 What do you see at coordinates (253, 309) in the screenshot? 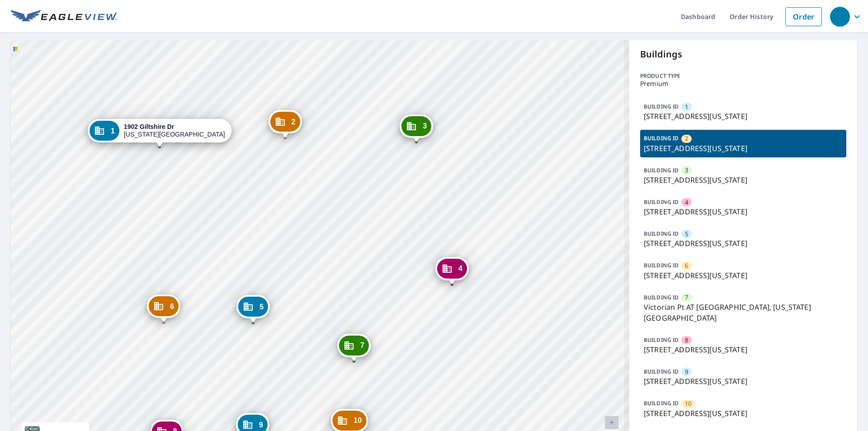
I see `div: Dropped pin, building 5, Commercial property, 1927 Giltshire Dr Colorado Springs, CO 80905` at bounding box center [253, 309].